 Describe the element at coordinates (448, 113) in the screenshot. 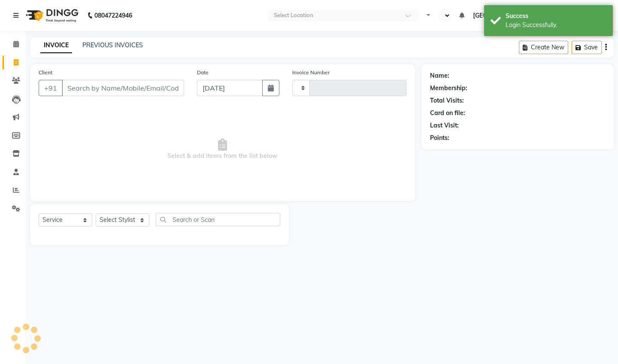

I see `div: Card on file:` at that location.